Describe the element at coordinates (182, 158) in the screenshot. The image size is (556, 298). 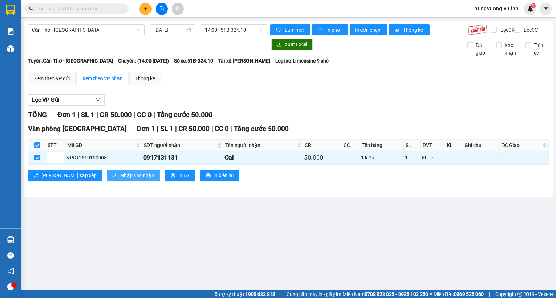
I see `div: 0917131131` at that location.